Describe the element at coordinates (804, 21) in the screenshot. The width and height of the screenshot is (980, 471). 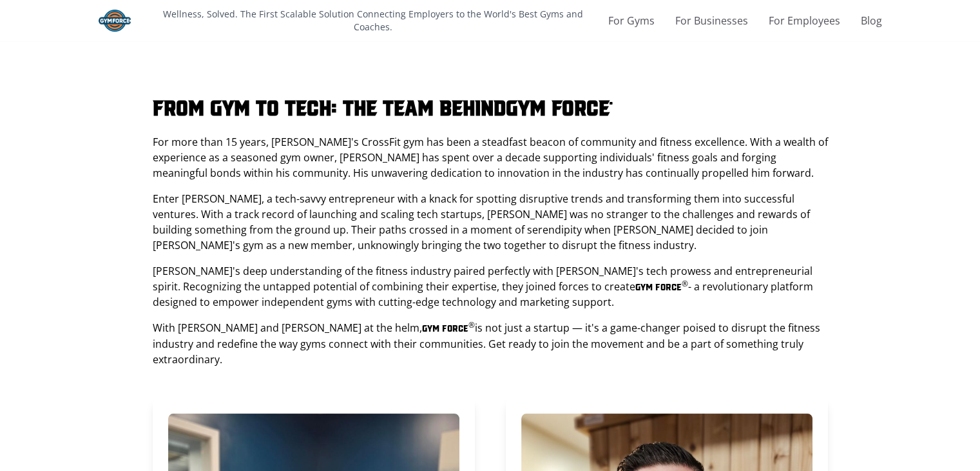
I see `a: For Employees` at that location.